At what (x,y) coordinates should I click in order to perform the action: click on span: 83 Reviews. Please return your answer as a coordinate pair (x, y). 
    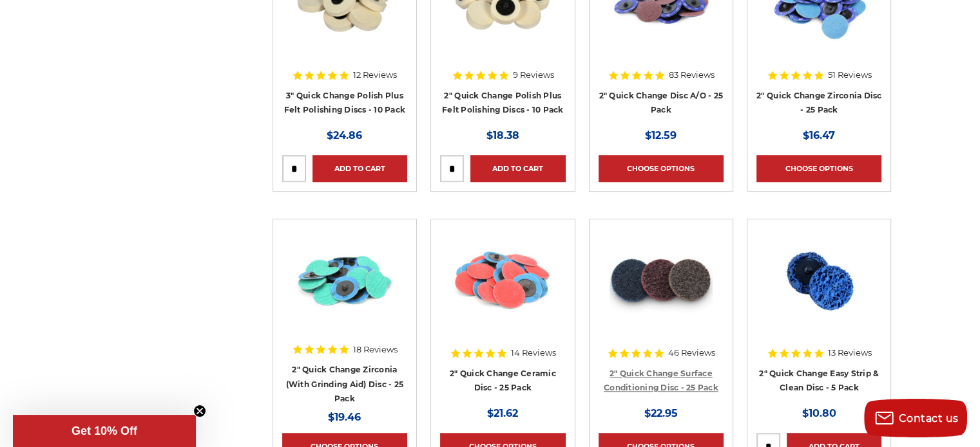
    Looking at the image, I should click on (692, 74).